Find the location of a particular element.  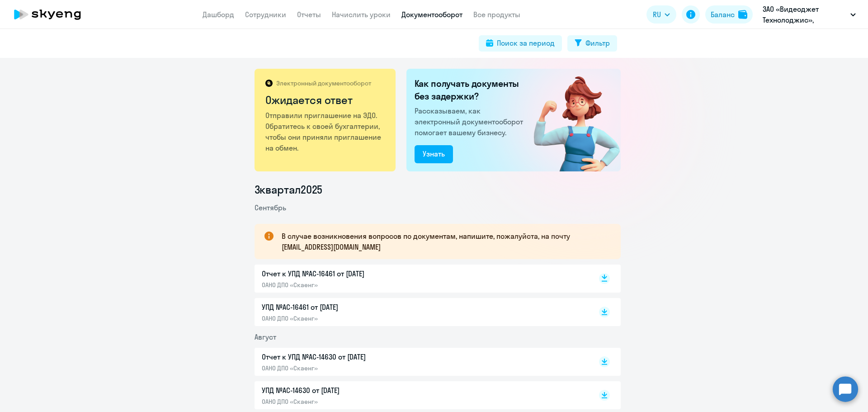

button: Балансbalance is located at coordinates (729, 15).